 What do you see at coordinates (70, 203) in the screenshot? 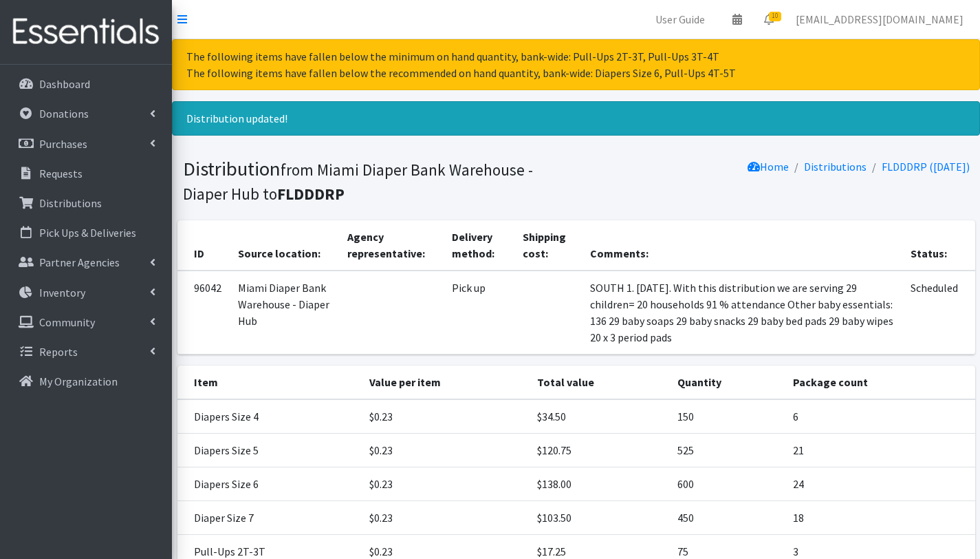
I see `p: Distributions` at bounding box center [70, 203].